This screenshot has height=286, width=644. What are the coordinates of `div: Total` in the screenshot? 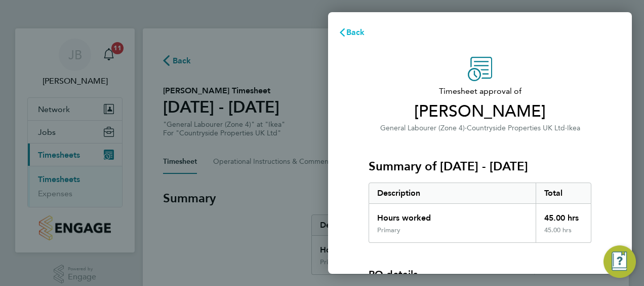 It's located at (564, 193).